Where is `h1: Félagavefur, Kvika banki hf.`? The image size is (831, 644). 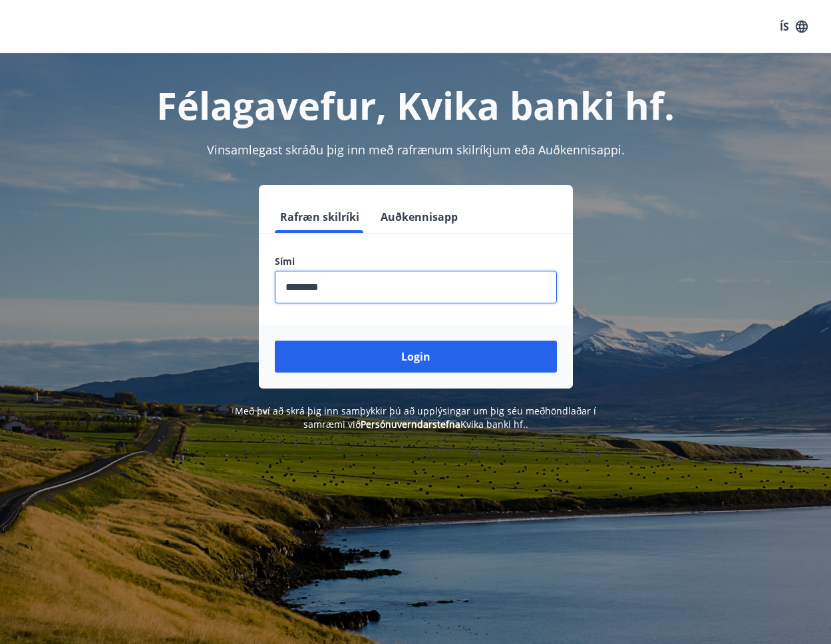
h1: Félagavefur, Kvika banki hf. is located at coordinates (416, 105).